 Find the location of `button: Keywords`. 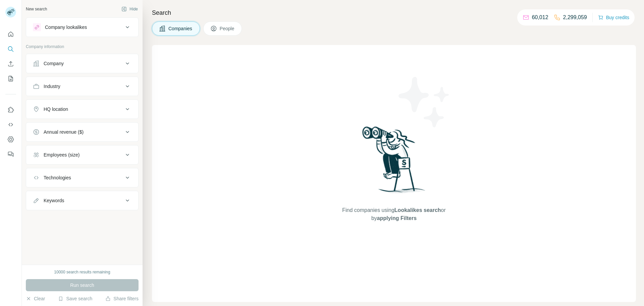

button: Keywords is located at coordinates (82, 201).